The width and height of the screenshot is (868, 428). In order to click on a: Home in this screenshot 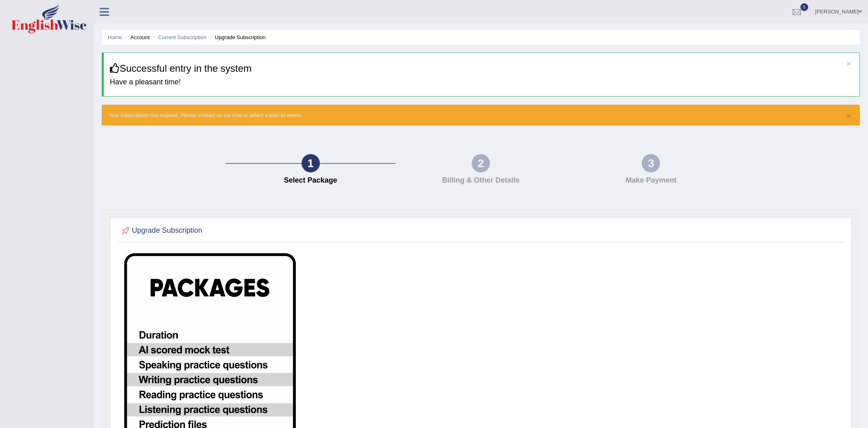, I will do `click(115, 37)`.